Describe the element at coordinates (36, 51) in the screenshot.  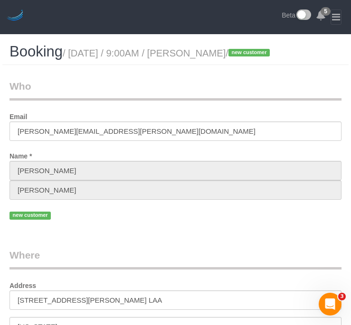
I see `span: Booking` at that location.